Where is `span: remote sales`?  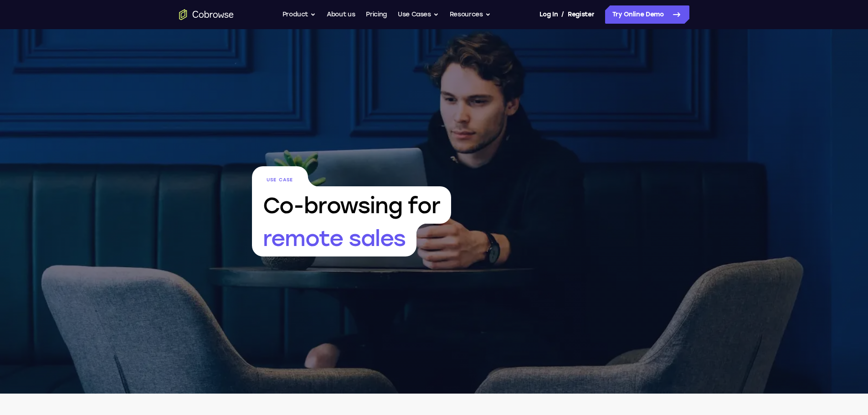
span: remote sales is located at coordinates (334, 240).